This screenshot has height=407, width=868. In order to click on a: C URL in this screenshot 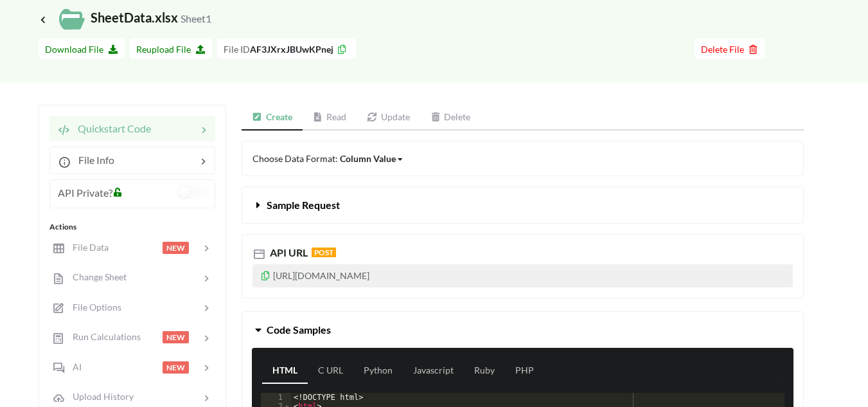, I will do `click(330, 371)`.